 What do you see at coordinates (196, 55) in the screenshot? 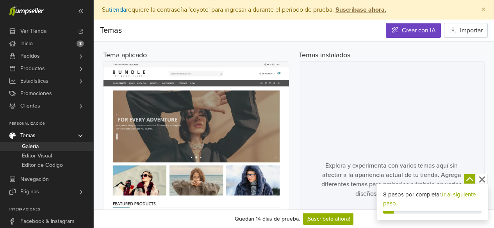
I see `h5: Tema aplicado` at bounding box center [196, 55].